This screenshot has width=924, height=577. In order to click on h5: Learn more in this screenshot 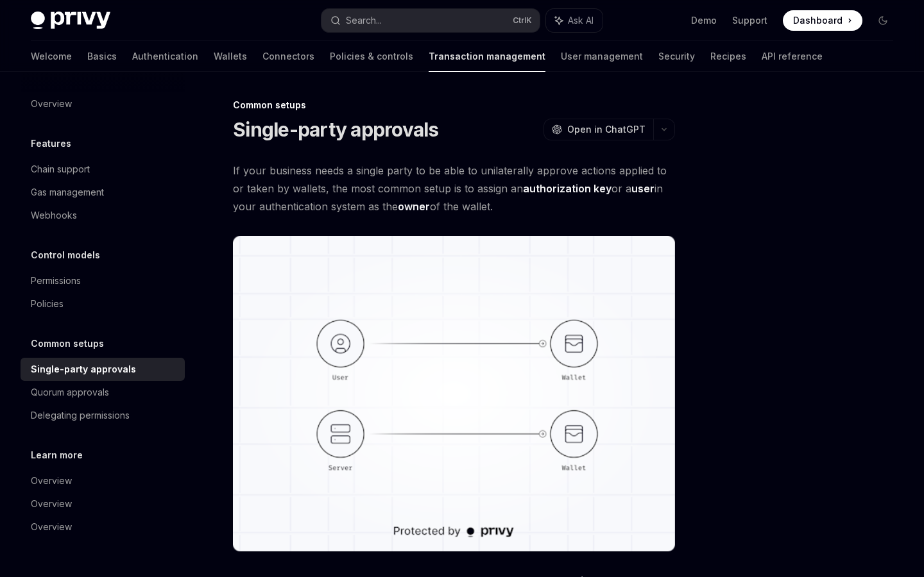, I will do `click(56, 455)`.